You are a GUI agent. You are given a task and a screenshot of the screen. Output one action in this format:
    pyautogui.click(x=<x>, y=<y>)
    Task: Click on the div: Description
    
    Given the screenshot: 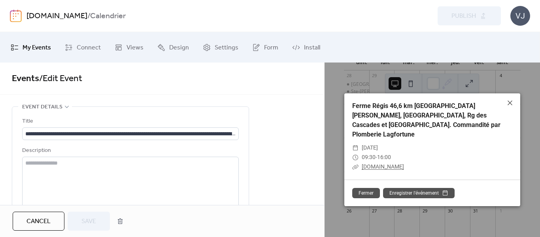 What is the action you would take?
    pyautogui.click(x=130, y=151)
    